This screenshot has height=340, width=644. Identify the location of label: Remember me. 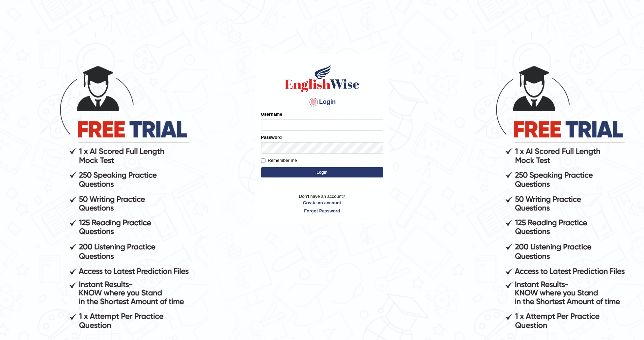
(279, 161).